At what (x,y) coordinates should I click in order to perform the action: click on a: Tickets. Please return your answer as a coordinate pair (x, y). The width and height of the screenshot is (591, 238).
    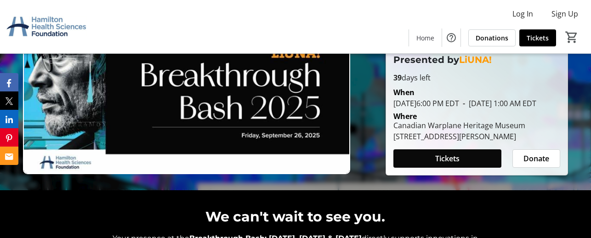
    Looking at the image, I should click on (537, 38).